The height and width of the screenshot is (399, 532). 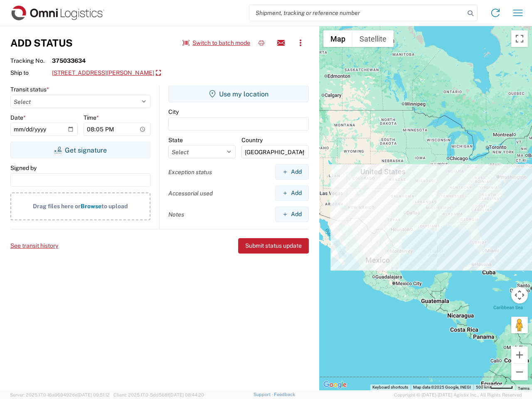 What do you see at coordinates (176, 214) in the screenshot?
I see `label: Notes` at bounding box center [176, 214].